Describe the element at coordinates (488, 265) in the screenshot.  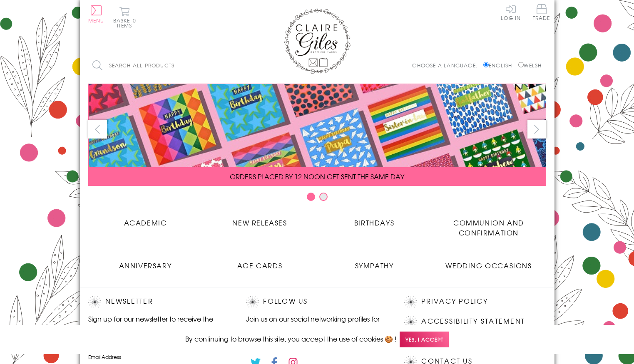
I see `span: Wedding Occasions` at that location.